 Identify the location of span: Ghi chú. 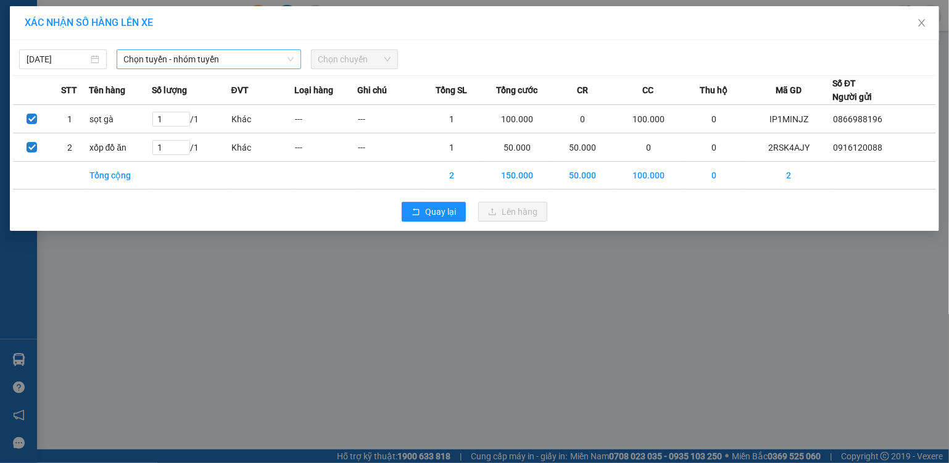
(372, 90).